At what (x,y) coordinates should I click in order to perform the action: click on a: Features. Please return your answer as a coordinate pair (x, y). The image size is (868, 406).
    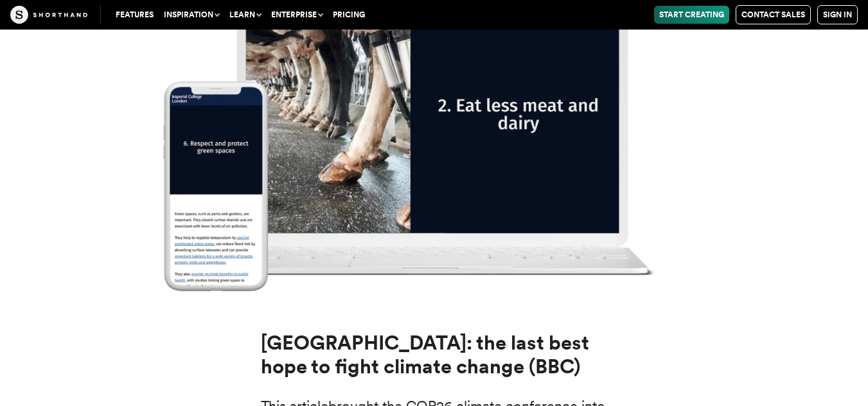
    Looking at the image, I should click on (134, 14).